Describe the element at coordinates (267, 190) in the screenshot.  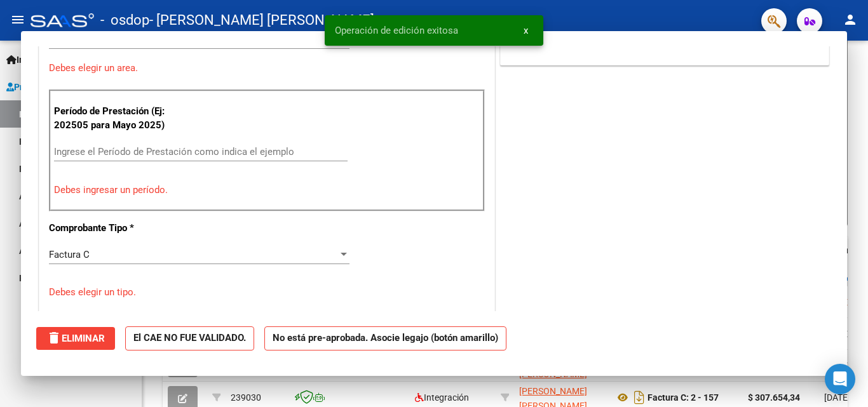
I see `p: Debes ingresar un período.` at that location.